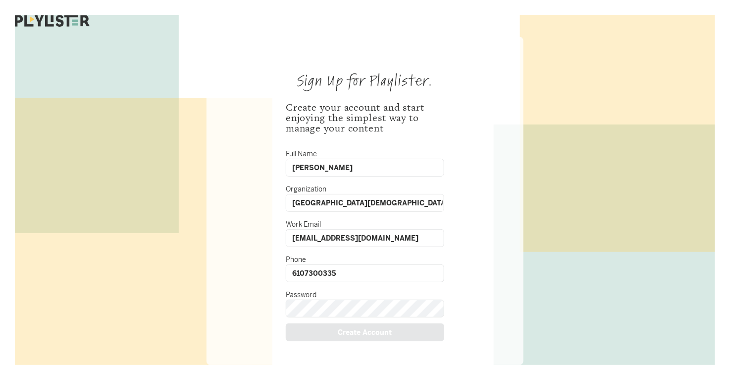  I want to click on div: Create Account, so click(365, 332).